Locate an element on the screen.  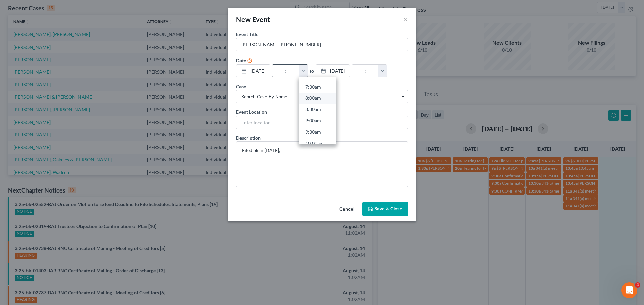
label: Description is located at coordinates (248, 138).